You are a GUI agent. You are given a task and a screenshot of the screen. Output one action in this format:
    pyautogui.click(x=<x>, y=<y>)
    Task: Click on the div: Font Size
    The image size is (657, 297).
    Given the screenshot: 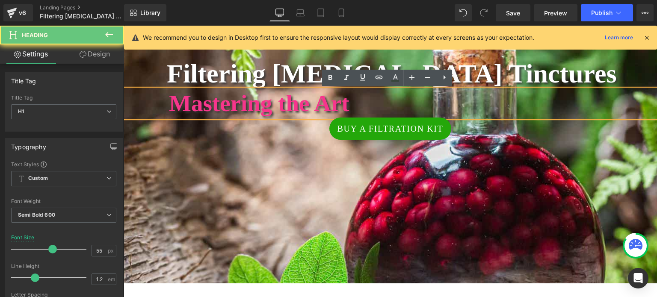 What is the action you would take?
    pyautogui.click(x=23, y=238)
    